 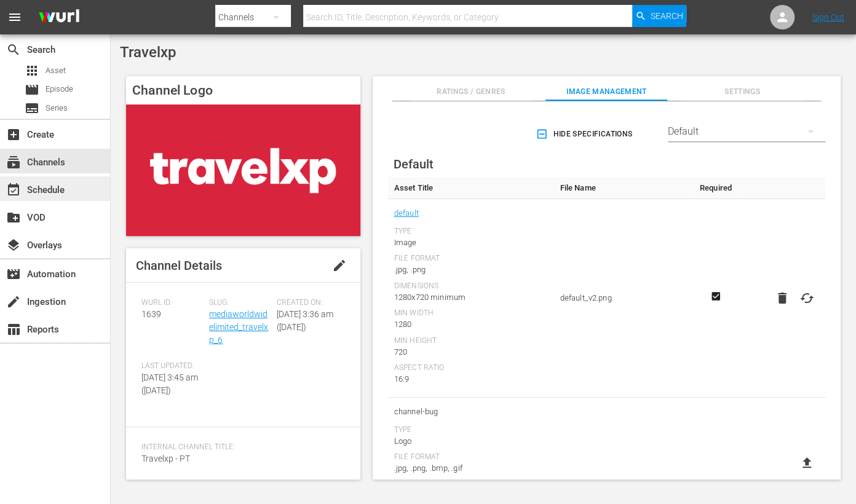 What do you see at coordinates (471, 324) in the screenshot?
I see `div: 1280` at bounding box center [471, 324].